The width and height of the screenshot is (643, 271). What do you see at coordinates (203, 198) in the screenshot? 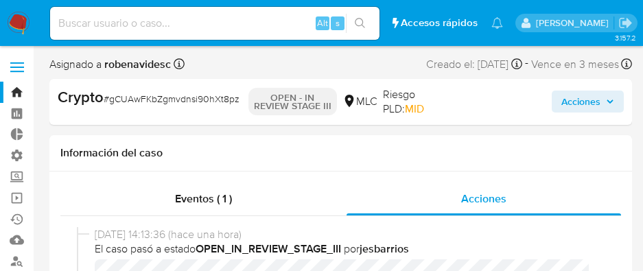
I see `span: Eventos ( 1 )` at bounding box center [203, 198].